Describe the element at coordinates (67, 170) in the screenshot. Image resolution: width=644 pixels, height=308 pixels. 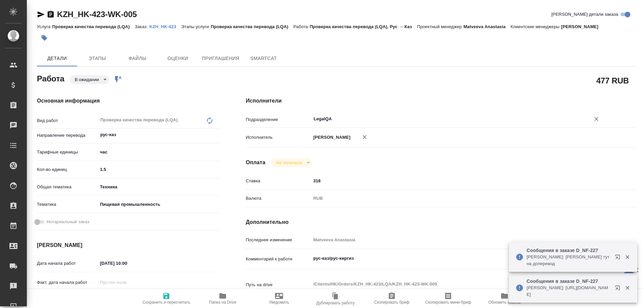
I see `p: Кол-во единиц` at that location.